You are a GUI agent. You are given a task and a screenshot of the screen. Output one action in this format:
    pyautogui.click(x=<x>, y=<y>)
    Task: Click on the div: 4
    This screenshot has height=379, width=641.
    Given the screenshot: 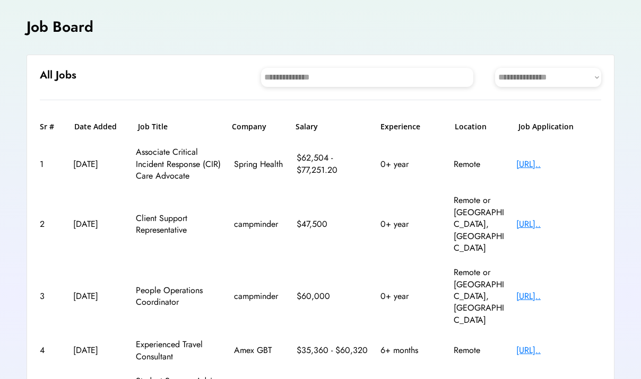 What is the action you would take?
    pyautogui.click(x=51, y=351)
    